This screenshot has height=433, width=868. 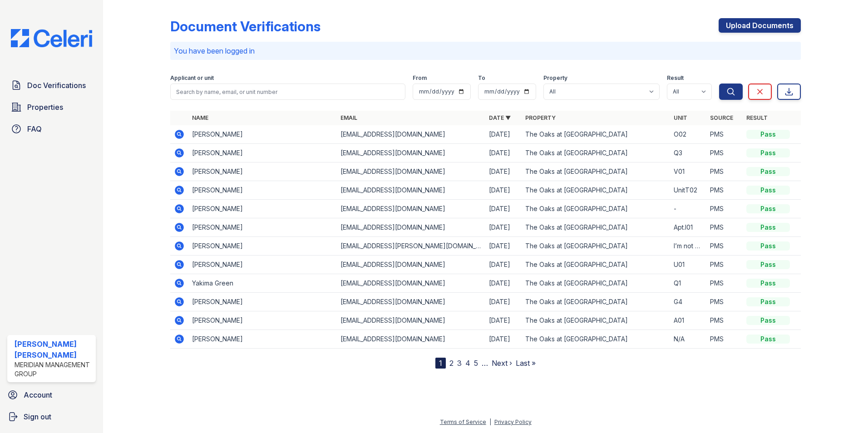 I want to click on td: Apt.I01, so click(x=688, y=227).